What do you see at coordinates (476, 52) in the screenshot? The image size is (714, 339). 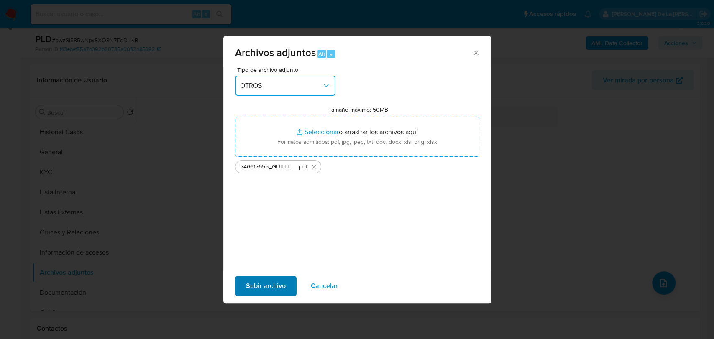 I see `button: Cerrar` at bounding box center [476, 52].